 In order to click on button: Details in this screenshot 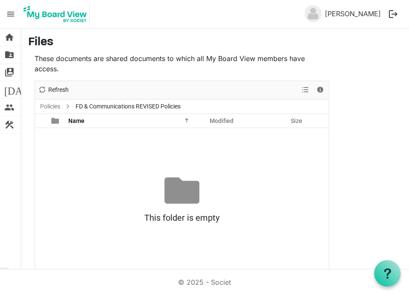, I will do `click(321, 90)`.